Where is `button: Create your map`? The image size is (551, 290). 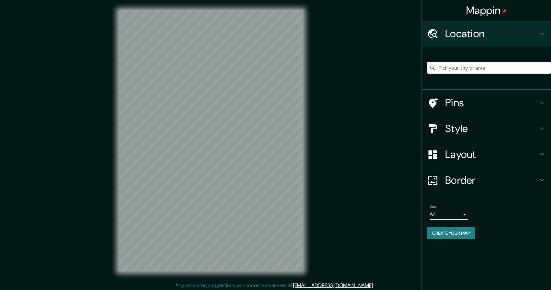 button: Create your map is located at coordinates (451, 233).